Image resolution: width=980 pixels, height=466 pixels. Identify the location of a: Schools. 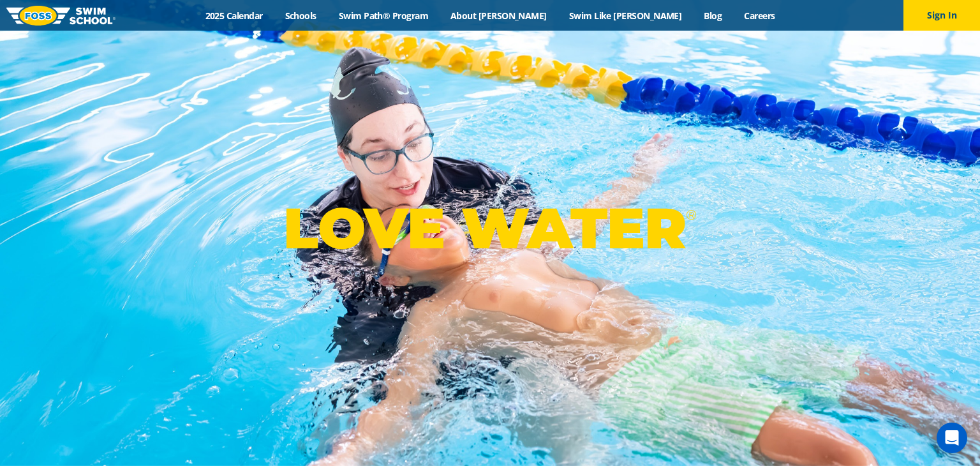
(301, 15).